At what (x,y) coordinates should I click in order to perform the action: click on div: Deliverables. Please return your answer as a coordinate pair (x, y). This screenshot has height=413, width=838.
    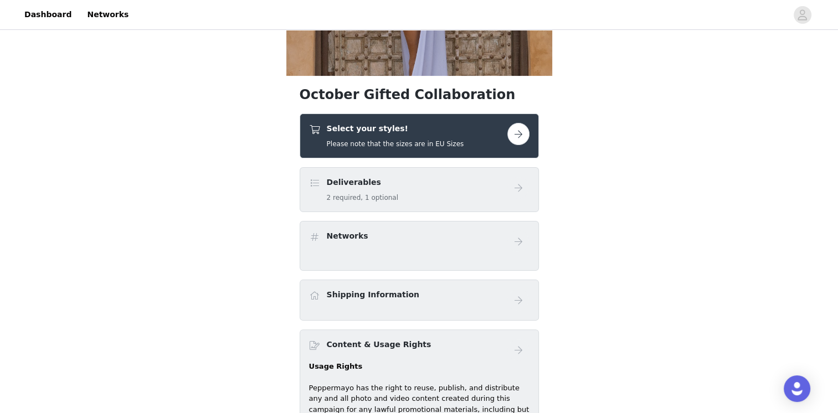
    Looking at the image, I should click on (419, 189).